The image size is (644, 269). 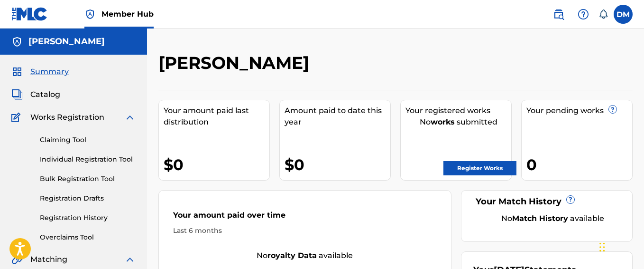 I want to click on div: Last 6 months, so click(x=305, y=230).